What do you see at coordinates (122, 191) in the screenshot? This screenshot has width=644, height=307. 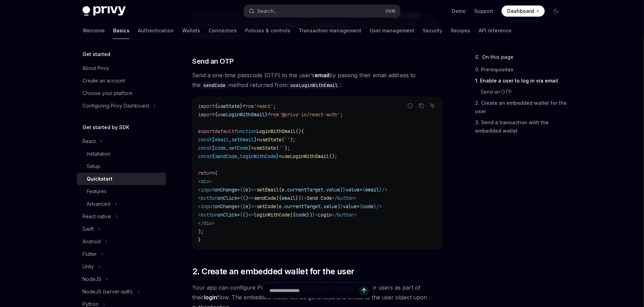 I see `a: Features` at bounding box center [122, 191].